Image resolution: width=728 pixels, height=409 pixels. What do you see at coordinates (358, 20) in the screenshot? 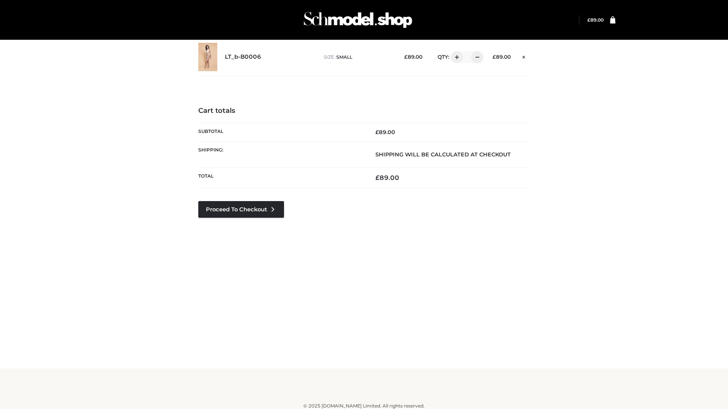
I see `img: Schmodel Admin 964` at bounding box center [358, 20].